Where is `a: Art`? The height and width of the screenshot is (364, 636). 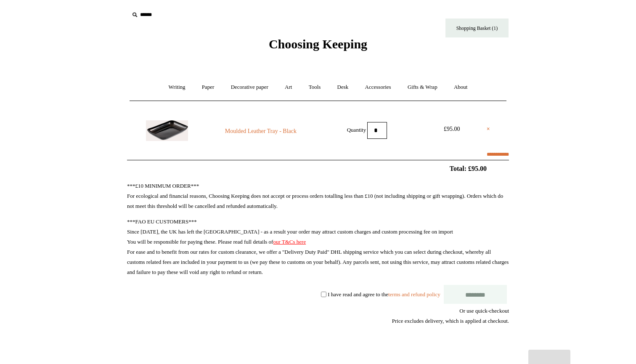 a: Art is located at coordinates (288, 87).